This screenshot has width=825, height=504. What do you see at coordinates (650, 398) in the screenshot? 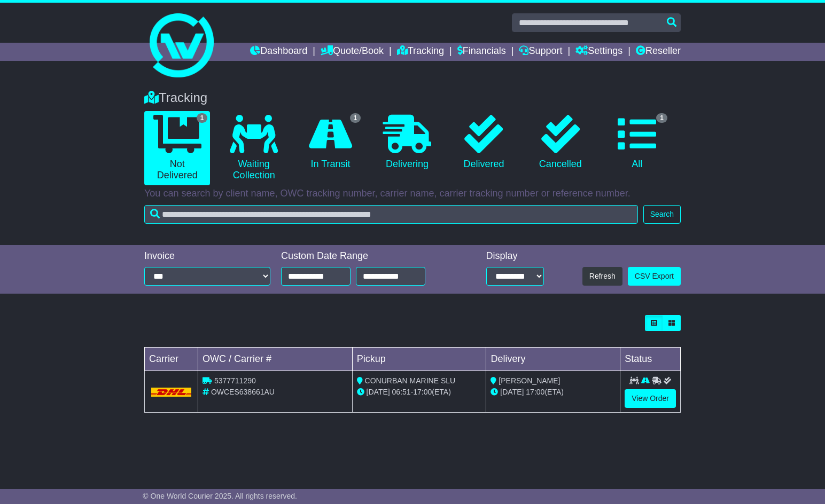
I see `a: View Order` at bounding box center [650, 398].